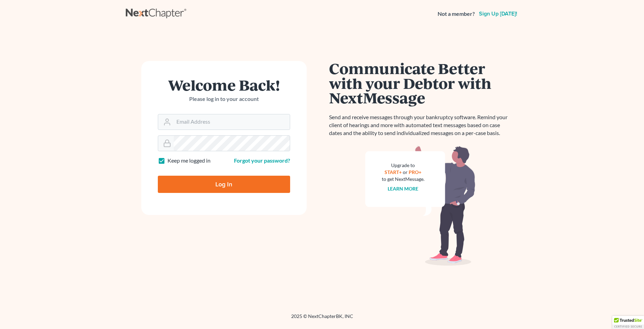 This screenshot has width=644, height=329. What do you see at coordinates (393, 172) in the screenshot?
I see `a: START+` at bounding box center [393, 172].